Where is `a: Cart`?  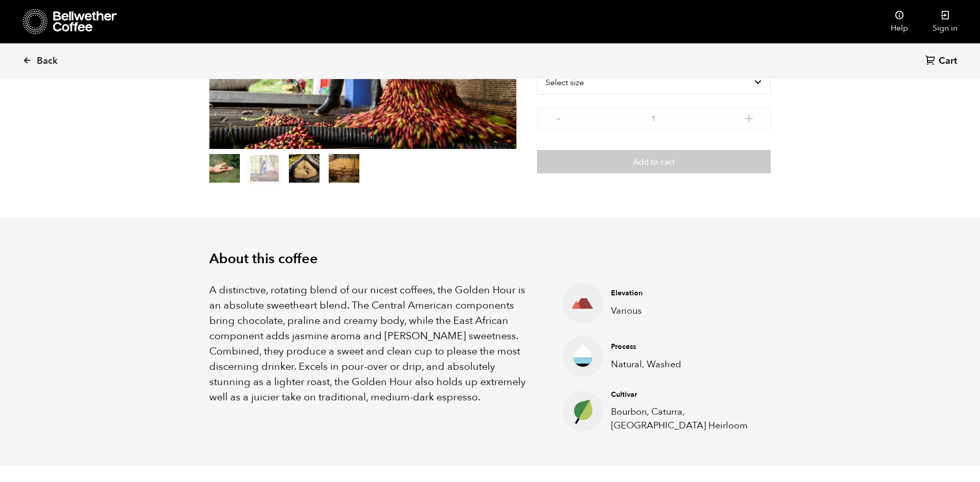
a: Cart is located at coordinates (942, 62).